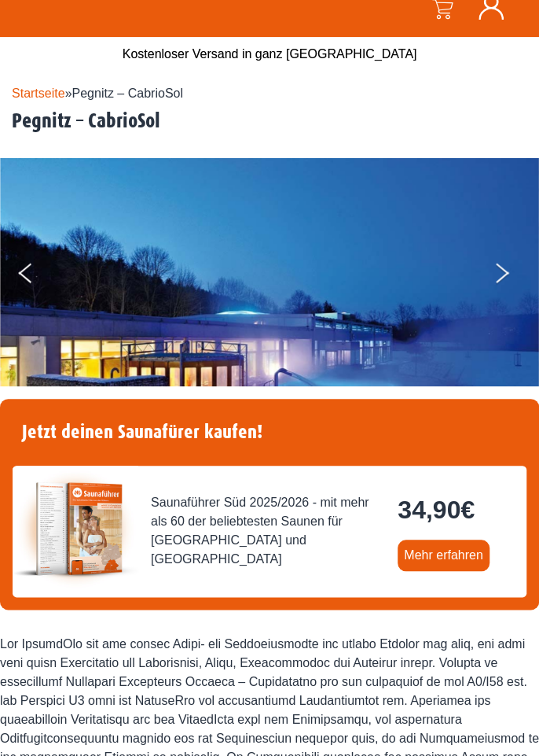 This screenshot has height=756, width=539. I want to click on button: Next, so click(512, 276).